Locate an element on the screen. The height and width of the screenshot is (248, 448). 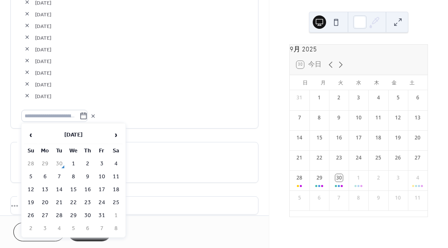
td: 14 is located at coordinates (59, 190).